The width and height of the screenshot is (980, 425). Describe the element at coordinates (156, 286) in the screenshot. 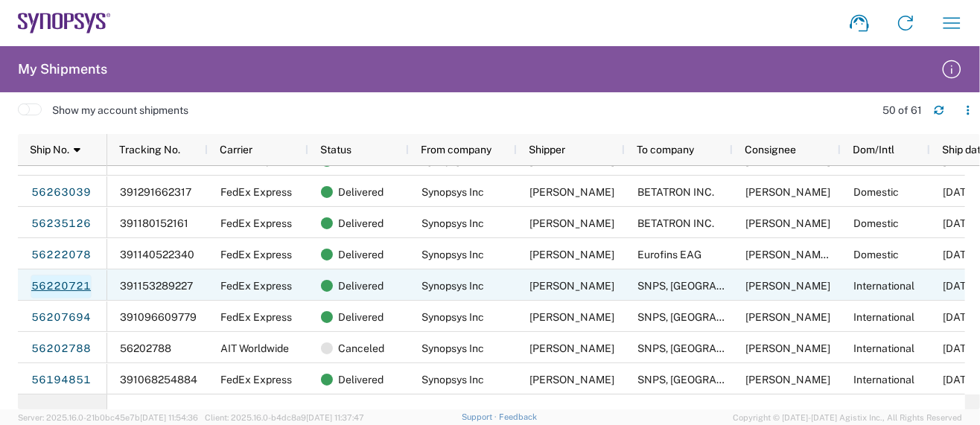

I see `span: 391153289227` at that location.